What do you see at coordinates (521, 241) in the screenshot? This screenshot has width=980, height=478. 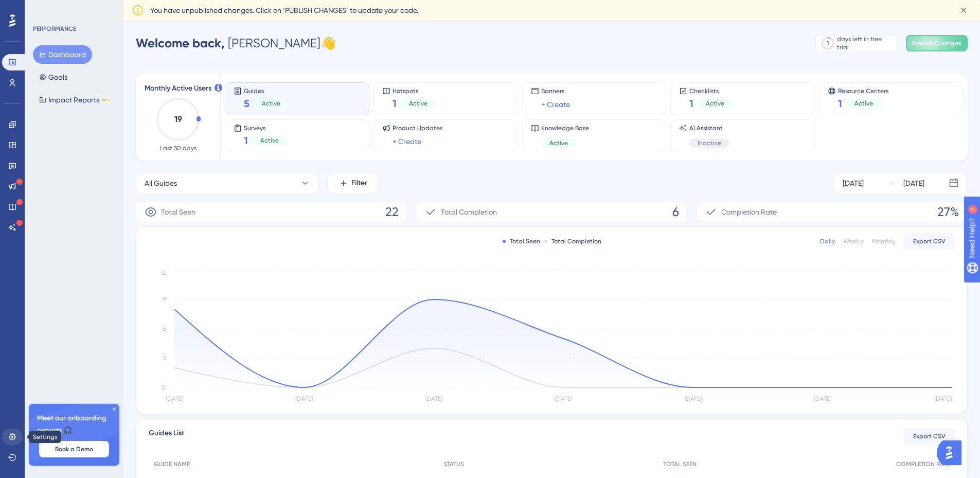 I see `div: Total Seen` at bounding box center [521, 241].